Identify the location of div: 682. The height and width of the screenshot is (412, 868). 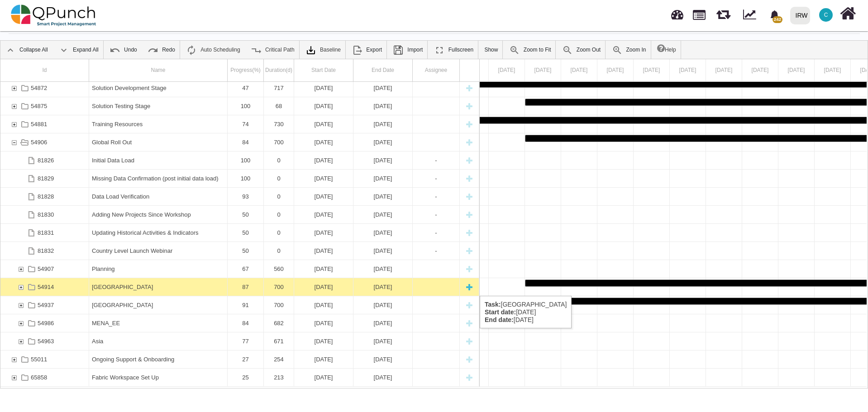
(279, 323).